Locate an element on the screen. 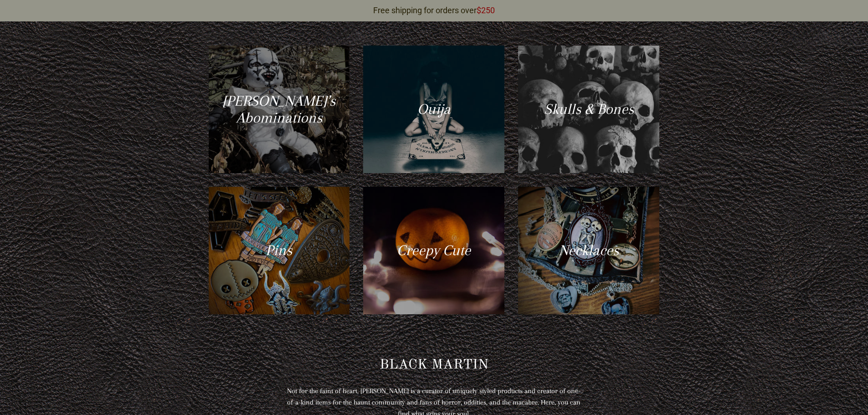 This screenshot has width=868, height=415. a: Pins is located at coordinates (279, 250).